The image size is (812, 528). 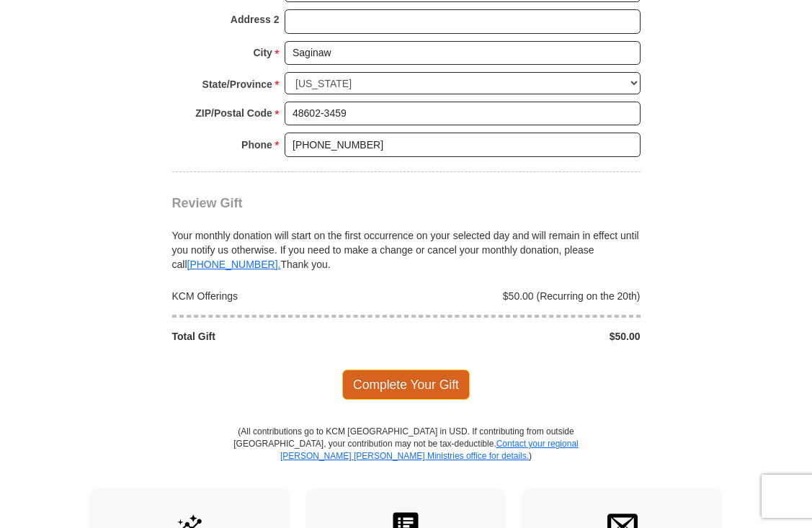 I want to click on strong: City, so click(x=262, y=53).